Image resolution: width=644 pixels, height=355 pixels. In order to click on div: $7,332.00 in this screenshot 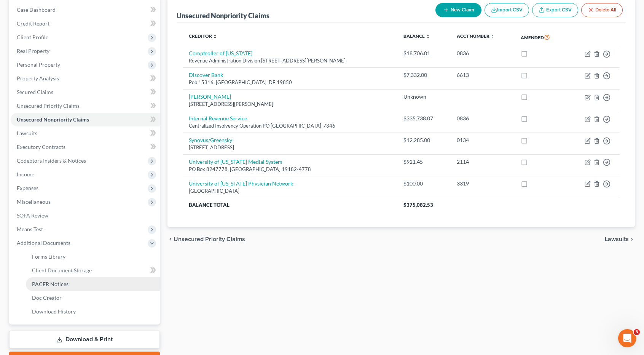, I will do `click(424, 75)`.